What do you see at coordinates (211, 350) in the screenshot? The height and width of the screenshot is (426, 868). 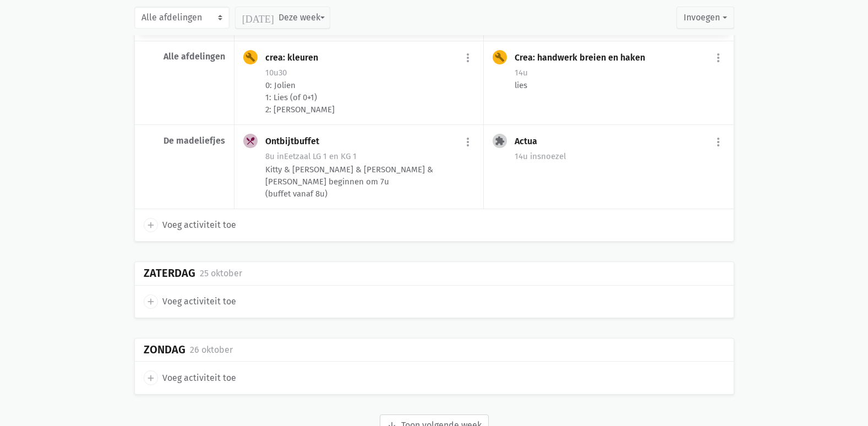 I see `div: 26 oktober` at bounding box center [211, 350].